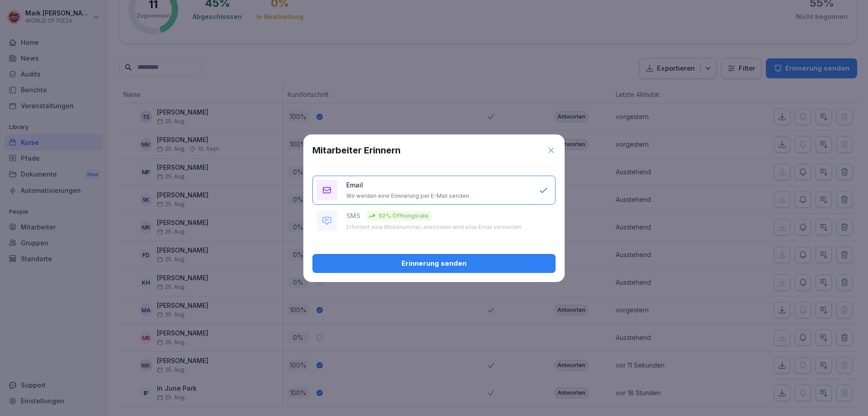  What do you see at coordinates (356, 150) in the screenshot?
I see `h1: Mitarbeiter Erinnern` at bounding box center [356, 150].